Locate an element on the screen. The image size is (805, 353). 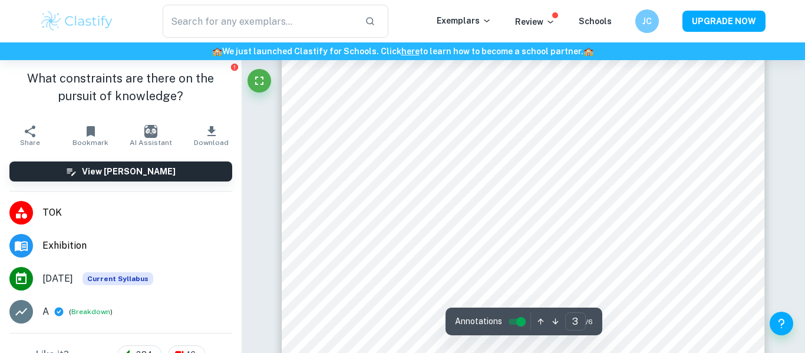
h6: JC is located at coordinates (647, 21).